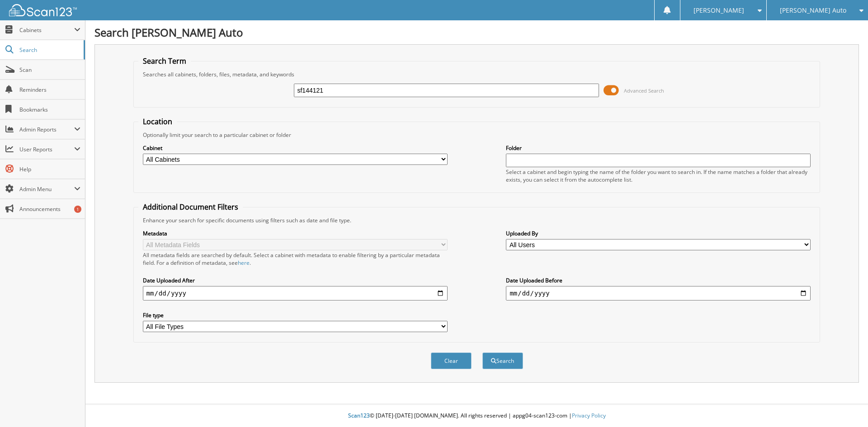 The width and height of the screenshot is (868, 427). What do you see at coordinates (295, 259) in the screenshot?
I see `div: All metadata fields are searched by default. Select a cabinet with metadata to enable filtering b...` at bounding box center [295, 259].